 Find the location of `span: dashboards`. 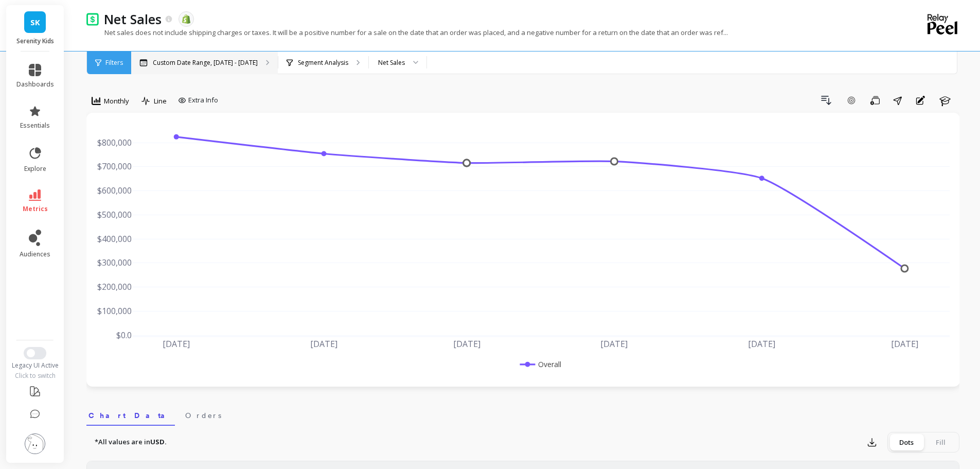

span: dashboards is located at coordinates (35, 85).